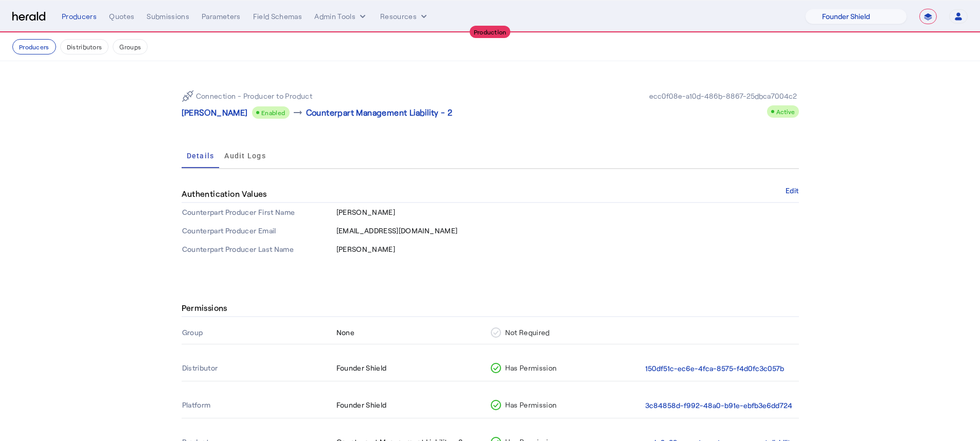  Describe the element at coordinates (413, 333) in the screenshot. I see `th: None` at that location.